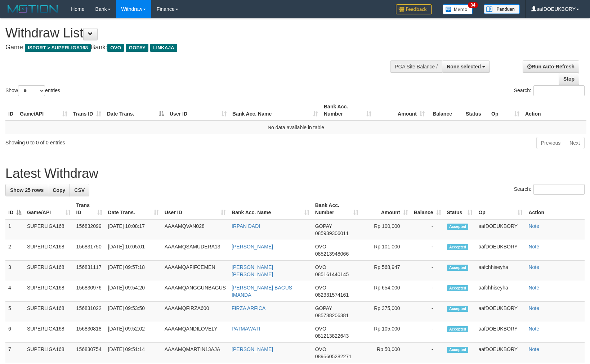  I want to click on td: AAAAMQFIRZA600, so click(195, 312).